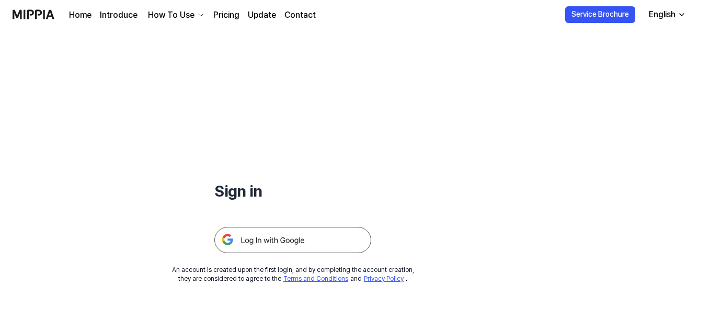  Describe the element at coordinates (384, 279) in the screenshot. I see `a: Privacy Policy` at that location.